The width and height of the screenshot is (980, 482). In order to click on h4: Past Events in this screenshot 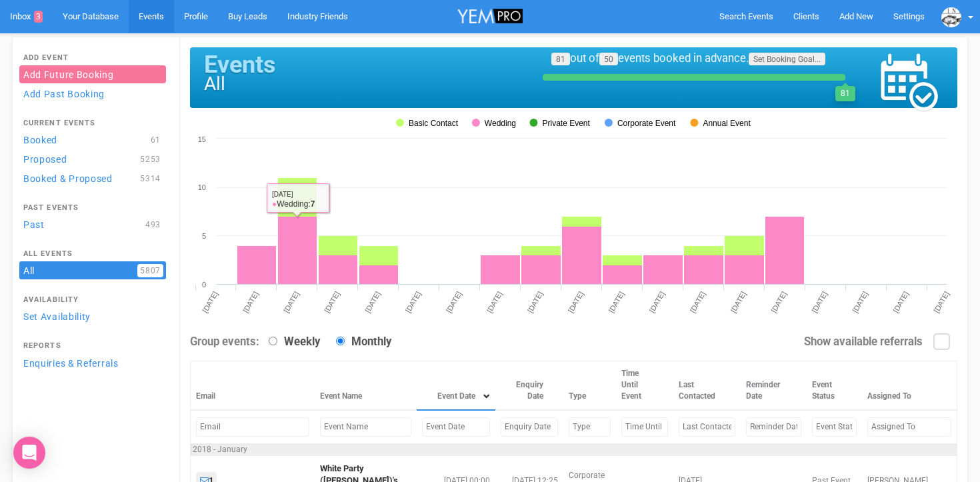, I will do `click(93, 208)`.